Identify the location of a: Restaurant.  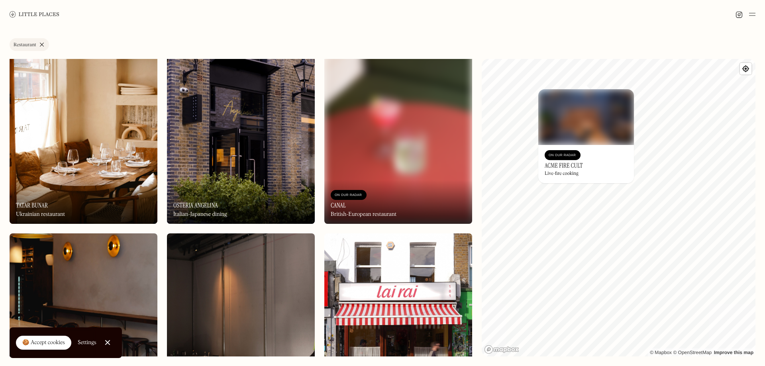
(29, 45).